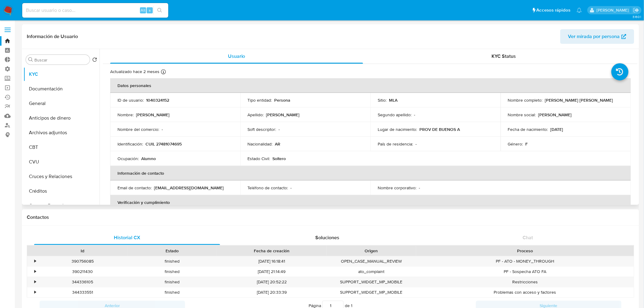  What do you see at coordinates (82, 272) in the screenshot?
I see `div: 390211430` at bounding box center [82, 272].